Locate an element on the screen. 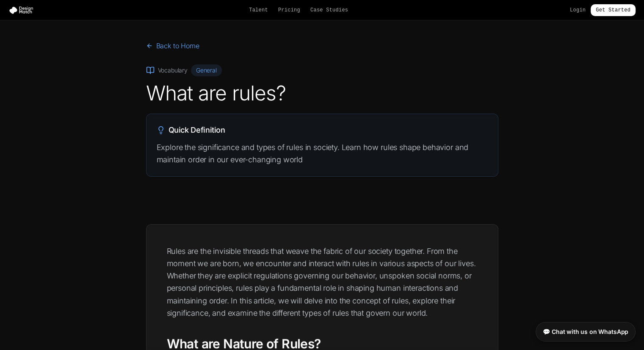  a: Pricing is located at coordinates (289, 10).